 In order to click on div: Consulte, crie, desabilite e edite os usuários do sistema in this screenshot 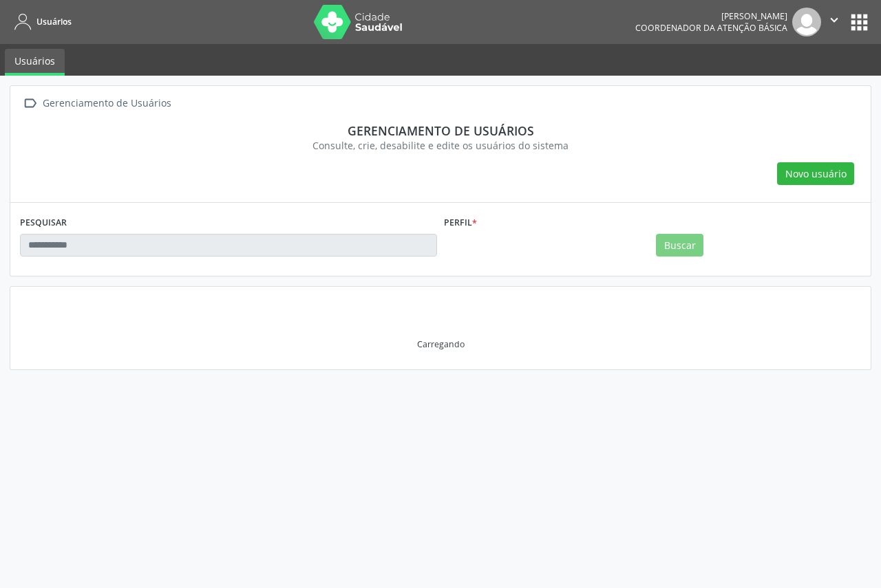, I will do `click(440, 145)`.